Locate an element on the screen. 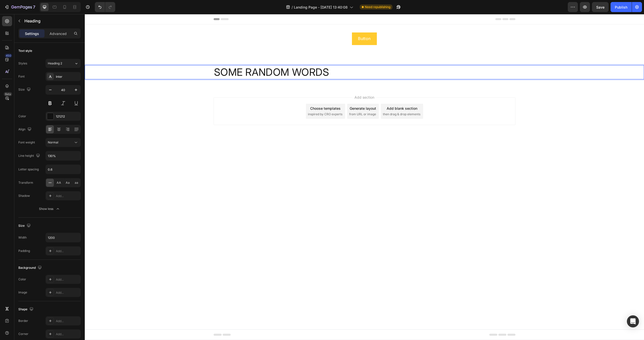 This screenshot has height=340, width=644. div: Open Intercom Messenger is located at coordinates (633, 321).